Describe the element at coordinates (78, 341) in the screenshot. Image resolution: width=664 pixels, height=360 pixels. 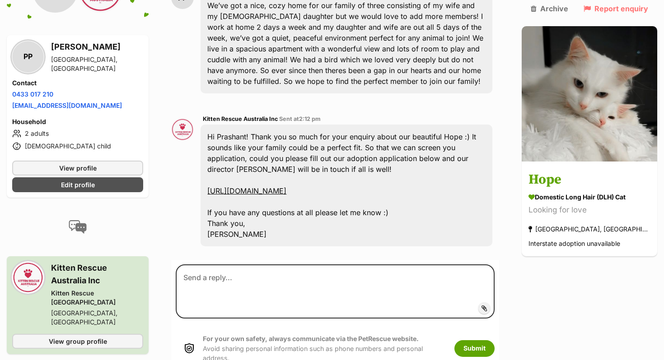
I see `a: View group profile` at that location.